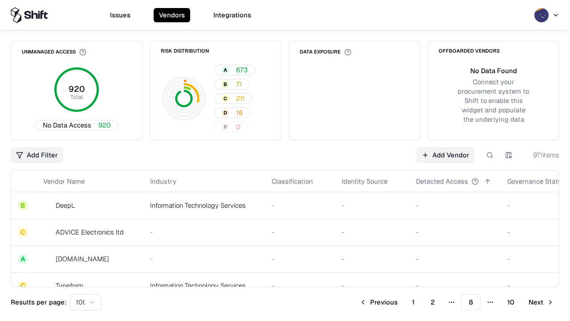 Image resolution: width=570 pixels, height=321 pixels. I want to click on div: Typeform, so click(70, 285).